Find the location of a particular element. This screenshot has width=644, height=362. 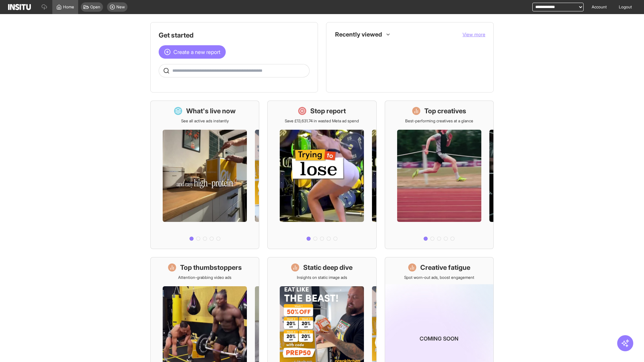

a: Top creativesBest-performing creatives at a glance is located at coordinates (439, 175).